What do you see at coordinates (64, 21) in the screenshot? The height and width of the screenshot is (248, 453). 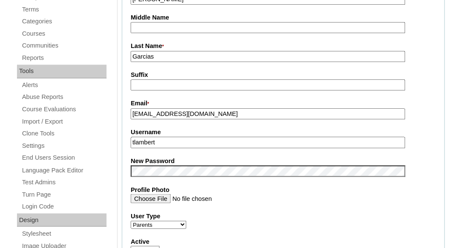 I see `a: Categories` at bounding box center [64, 21].